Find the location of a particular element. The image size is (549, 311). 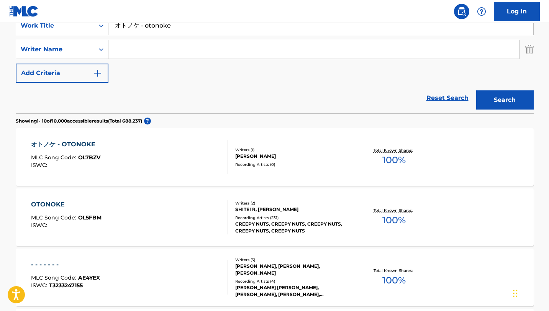

span: OL5FBM is located at coordinates (90, 218).